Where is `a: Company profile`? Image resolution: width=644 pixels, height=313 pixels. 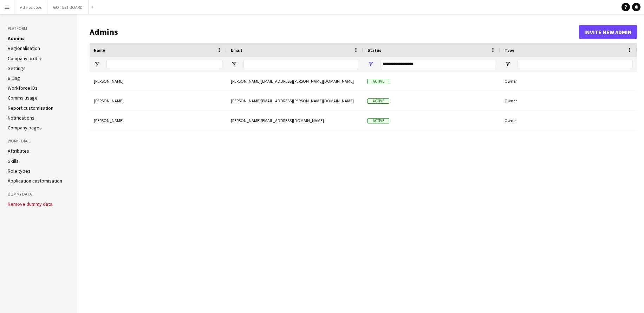
a: Company profile is located at coordinates (25, 58).